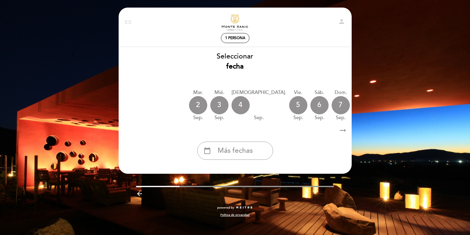  What do you see at coordinates (235, 215) in the screenshot?
I see `a: Política de privacidad` at bounding box center [235, 215].